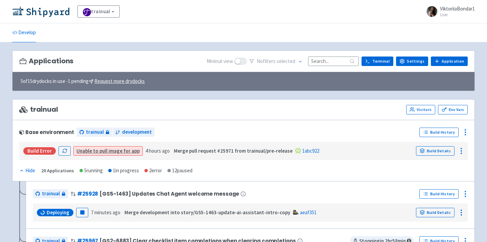 The height and width of the screenshot is (242, 487). Describe the element at coordinates (108, 151) in the screenshot. I see `a: Unable to pull image for app` at that location.